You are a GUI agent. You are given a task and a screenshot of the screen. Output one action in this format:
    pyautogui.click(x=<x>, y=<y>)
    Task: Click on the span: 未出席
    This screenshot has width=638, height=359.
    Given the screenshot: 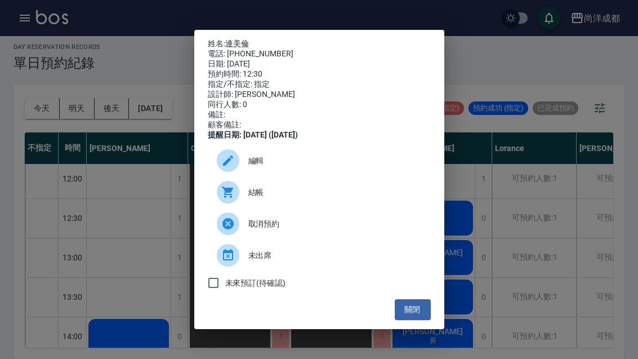 What is the action you would take?
    pyautogui.click(x=335, y=255)
    